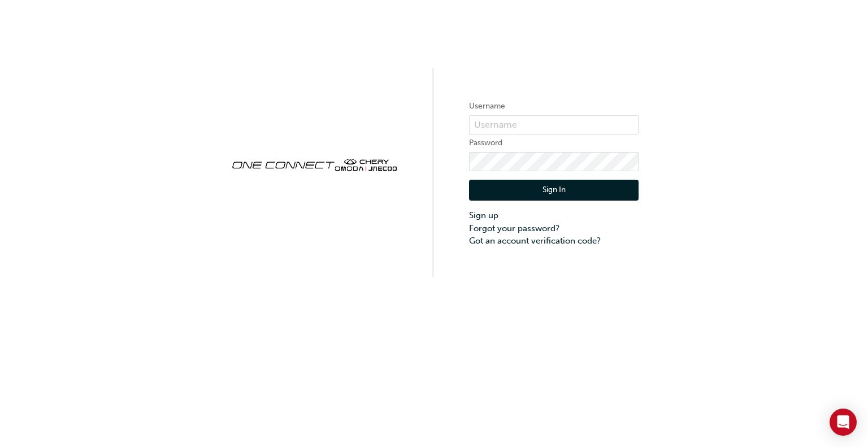 This screenshot has width=868, height=447. I want to click on a: Got an account verification code?, so click(554, 241).